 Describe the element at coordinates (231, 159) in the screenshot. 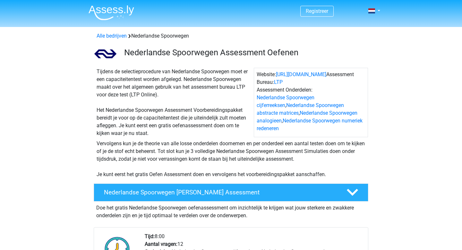

I see `div: Vervolgens kun je de theorie van alle losse onderdelen doornemen en per onderdeel een aantal test...` at that location.